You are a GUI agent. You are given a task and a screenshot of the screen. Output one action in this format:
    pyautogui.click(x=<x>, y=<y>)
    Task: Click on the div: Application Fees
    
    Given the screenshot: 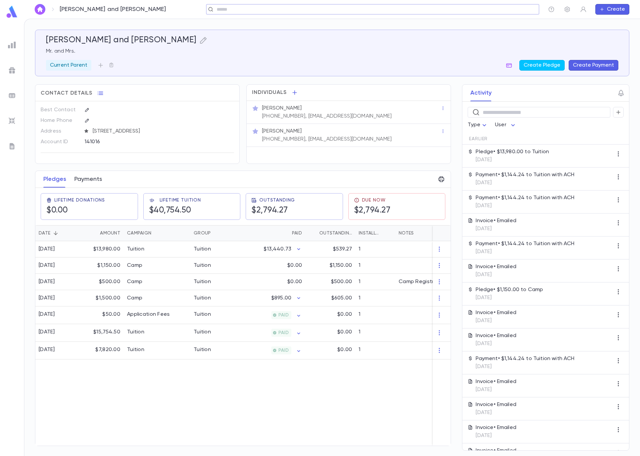 What is the action you would take?
    pyautogui.click(x=148, y=314)
    